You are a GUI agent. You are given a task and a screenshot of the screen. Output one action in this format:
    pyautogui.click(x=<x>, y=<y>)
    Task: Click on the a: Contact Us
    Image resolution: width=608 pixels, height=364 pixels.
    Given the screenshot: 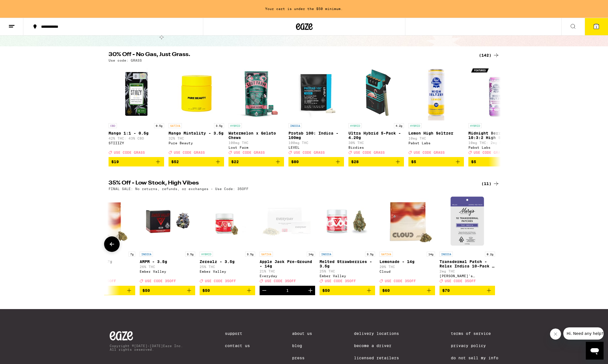 What is the action you would take?
    pyautogui.click(x=237, y=346)
    